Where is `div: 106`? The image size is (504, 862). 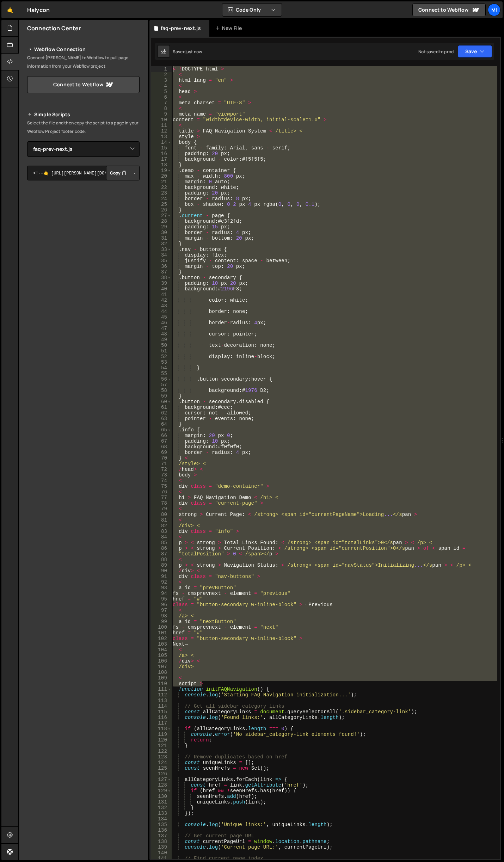 div: 106 is located at coordinates (161, 661).